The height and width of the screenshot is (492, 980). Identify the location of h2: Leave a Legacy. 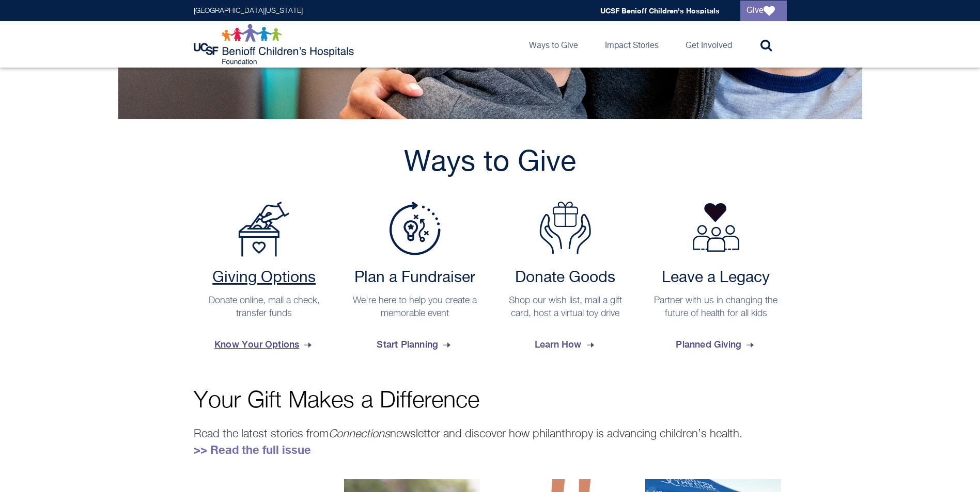
(715, 278).